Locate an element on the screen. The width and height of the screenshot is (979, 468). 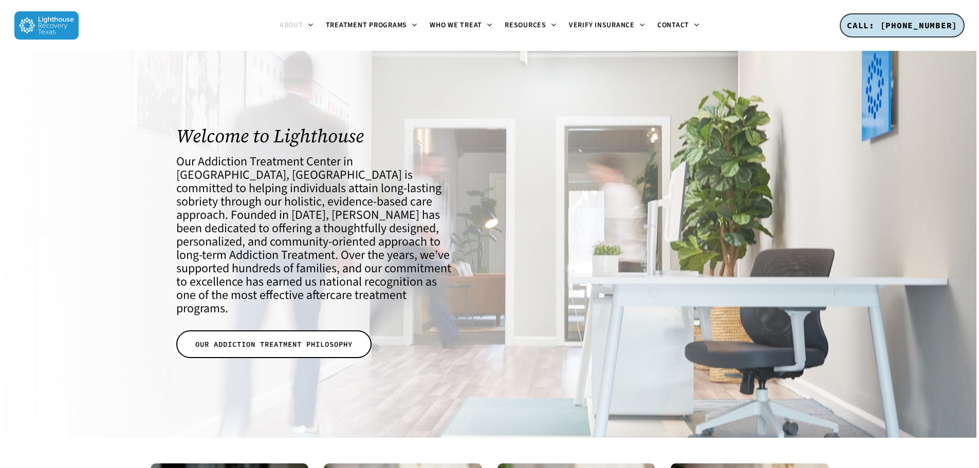
h1: Welcome to Lighthouse is located at coordinates (316, 136).